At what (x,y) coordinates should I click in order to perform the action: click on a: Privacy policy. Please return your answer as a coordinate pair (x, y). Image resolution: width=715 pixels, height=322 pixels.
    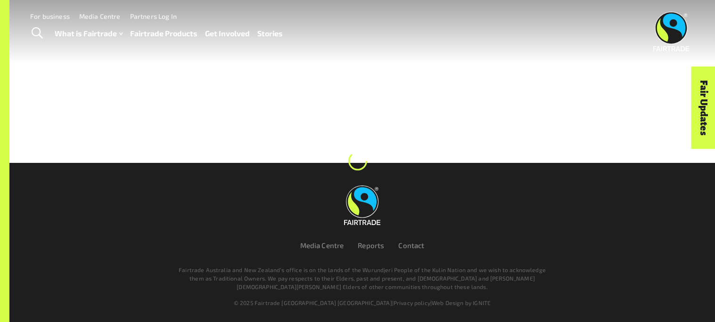
    Looking at the image, I should click on (412, 303).